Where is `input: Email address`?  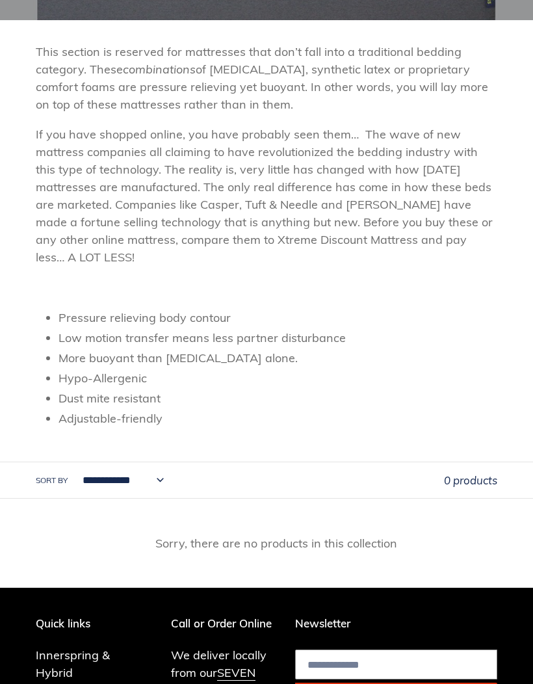 input: Email address is located at coordinates (396, 664).